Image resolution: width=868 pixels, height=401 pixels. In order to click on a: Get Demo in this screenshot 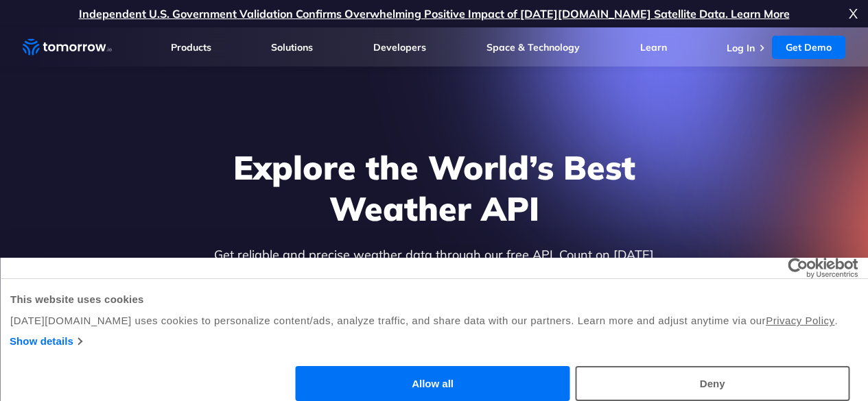, I will do `click(808, 47)`.